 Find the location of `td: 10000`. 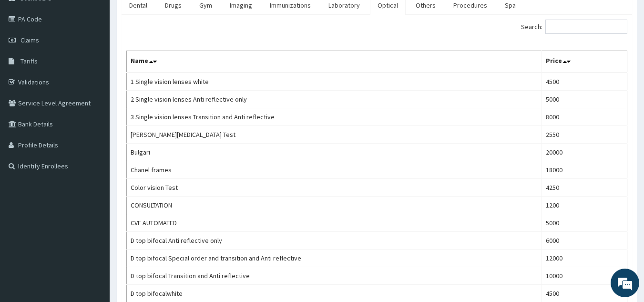

td: 10000 is located at coordinates (584, 276).